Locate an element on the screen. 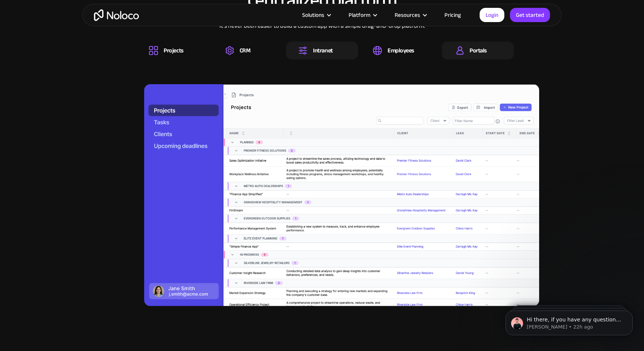  div: Intranet is located at coordinates (323, 50).